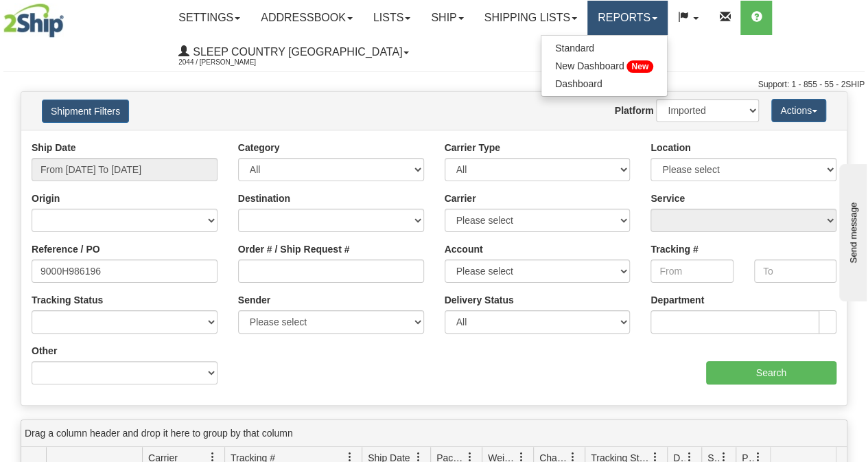  I want to click on input: To, so click(795, 271).